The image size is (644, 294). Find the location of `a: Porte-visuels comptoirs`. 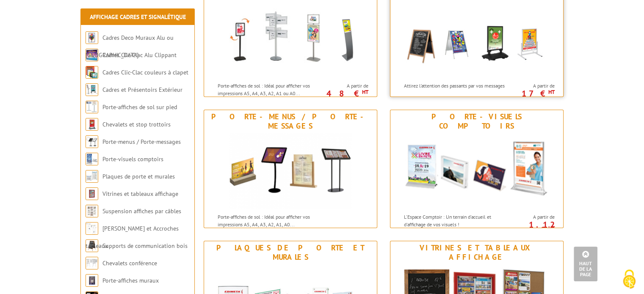

a: Porte-visuels comptoirs is located at coordinates (133, 159).